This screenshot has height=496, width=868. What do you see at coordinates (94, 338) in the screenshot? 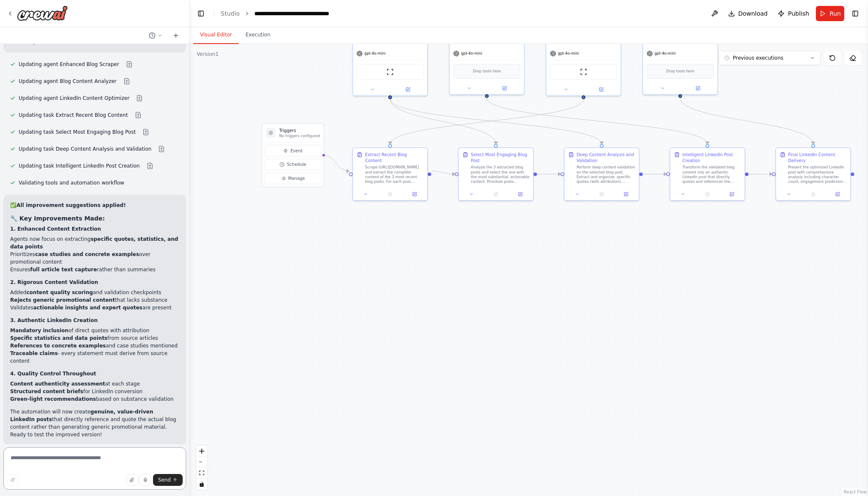
I see `li: from source articles` at bounding box center [94, 338].